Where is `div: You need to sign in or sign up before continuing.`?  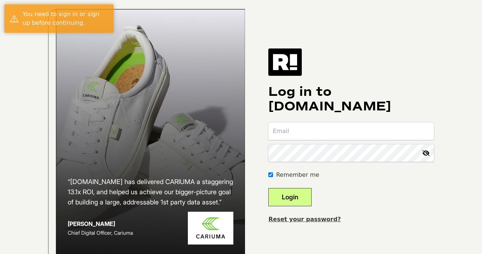 div: You need to sign in or sign up before continuing. is located at coordinates (65, 19).